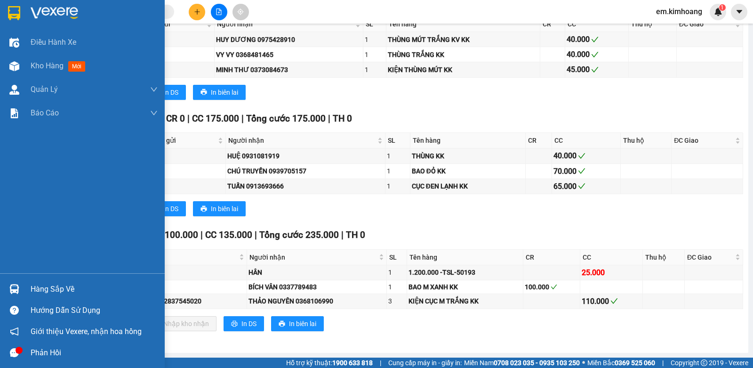  I want to click on div: TÙNG, so click(176, 40).